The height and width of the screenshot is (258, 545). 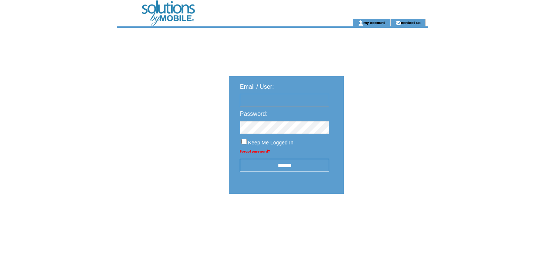 What do you see at coordinates (410, 22) in the screenshot?
I see `a: contact us` at bounding box center [410, 22].